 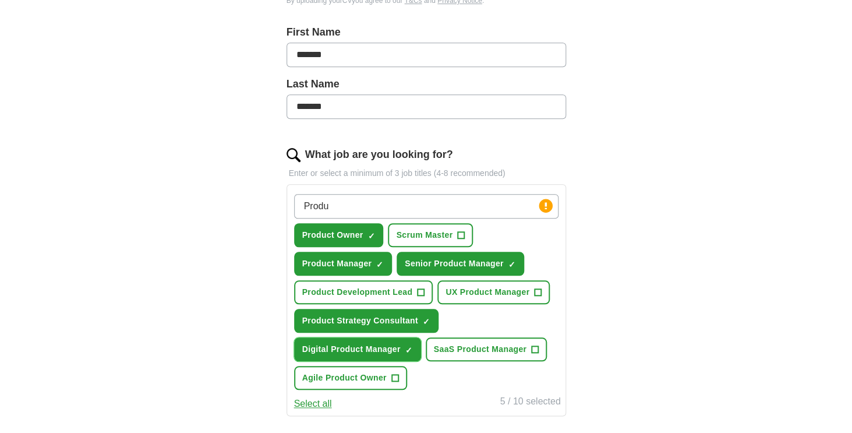 I want to click on div: 5 / 10 selected, so click(x=530, y=403).